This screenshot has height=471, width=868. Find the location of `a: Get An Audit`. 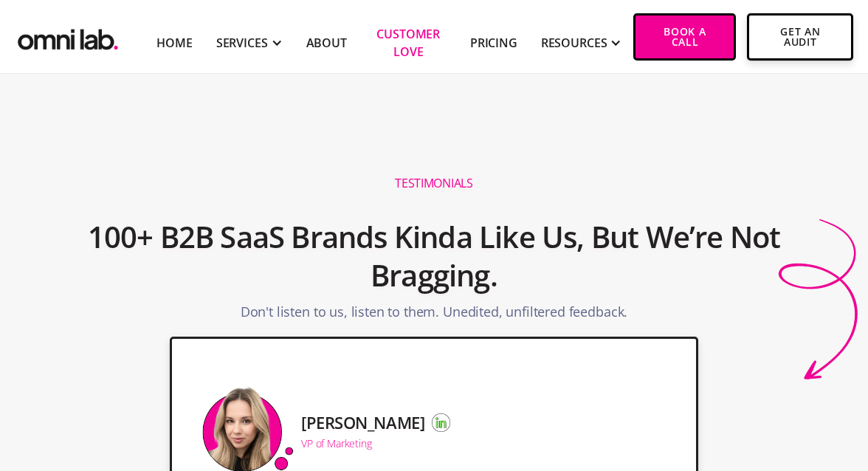

a: Get An Audit is located at coordinates (800, 36).